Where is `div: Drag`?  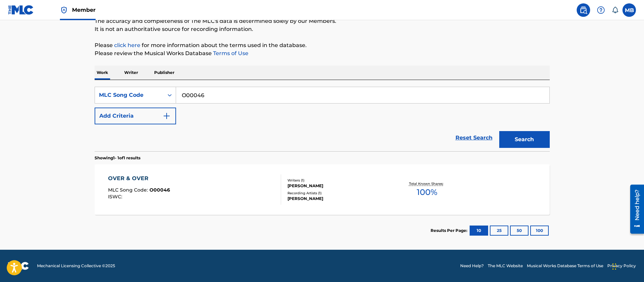
div: Drag is located at coordinates (614, 266).